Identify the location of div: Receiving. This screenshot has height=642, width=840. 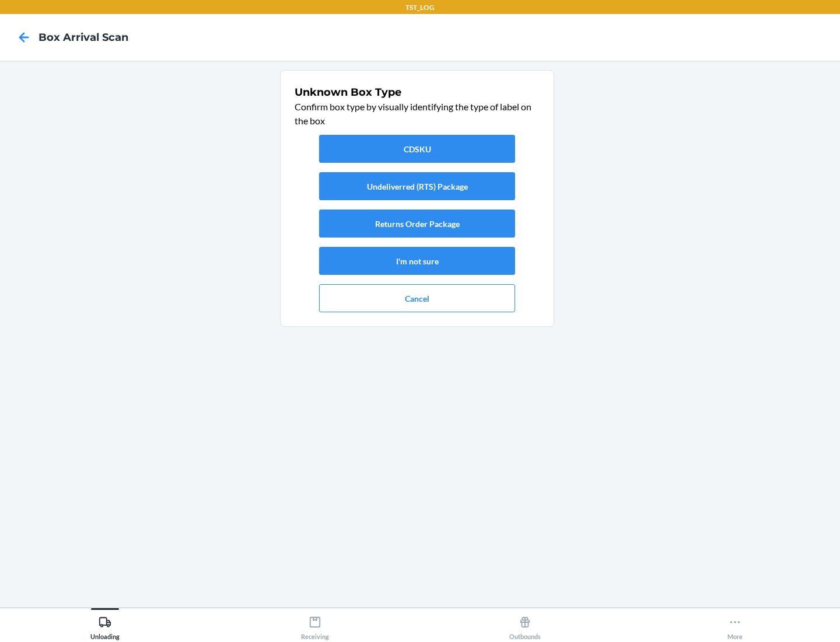
(315, 626).